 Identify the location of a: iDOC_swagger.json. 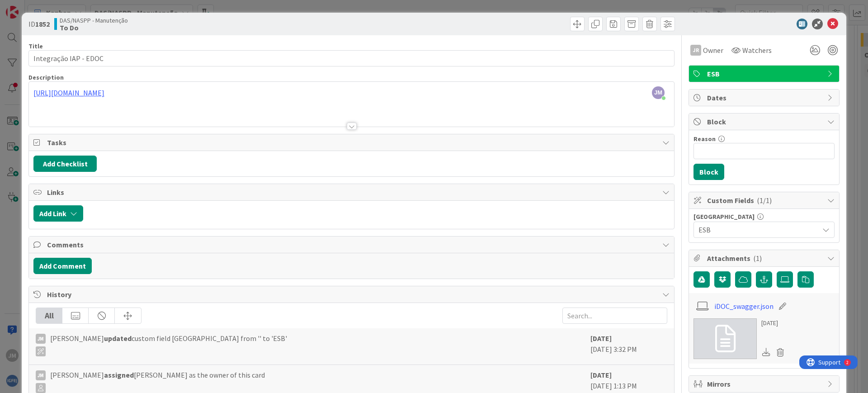
(743, 306).